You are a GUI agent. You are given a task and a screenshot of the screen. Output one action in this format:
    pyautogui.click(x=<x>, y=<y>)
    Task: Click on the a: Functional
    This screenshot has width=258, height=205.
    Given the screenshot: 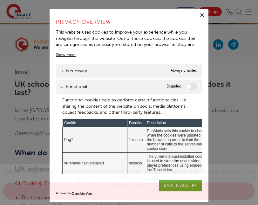 What is the action you would take?
    pyautogui.click(x=74, y=87)
    